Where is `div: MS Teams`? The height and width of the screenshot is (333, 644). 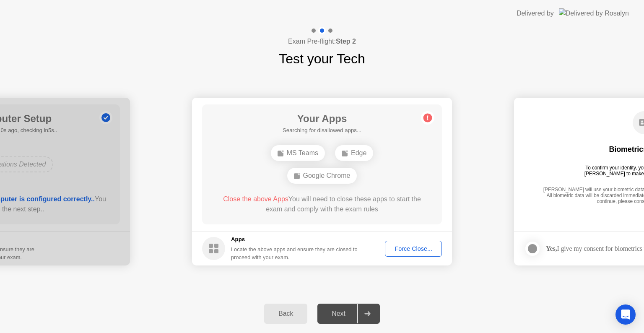
div: MS Teams is located at coordinates (298, 153).